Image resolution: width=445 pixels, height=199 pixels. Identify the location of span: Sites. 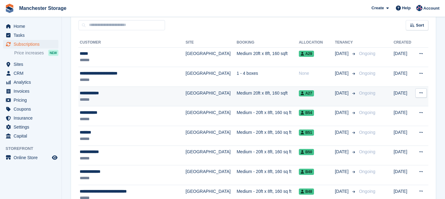
(32, 64).